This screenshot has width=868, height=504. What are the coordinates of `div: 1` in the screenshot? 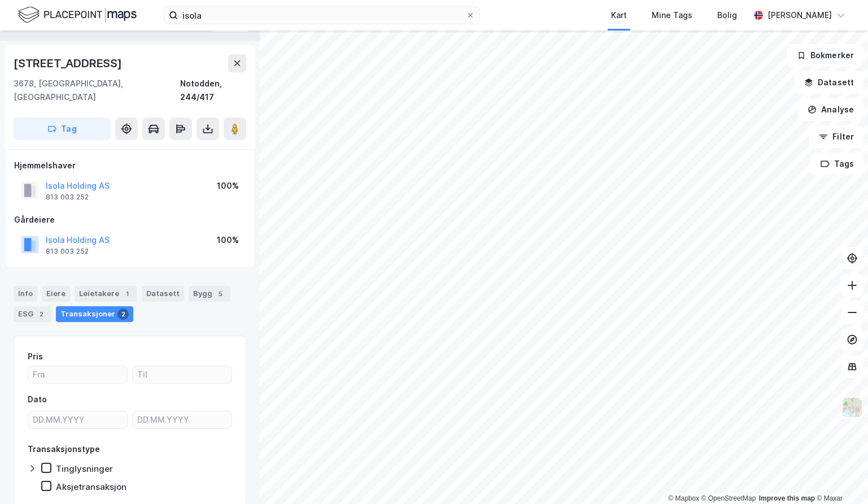 It's located at (127, 294).